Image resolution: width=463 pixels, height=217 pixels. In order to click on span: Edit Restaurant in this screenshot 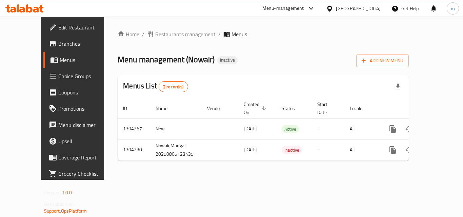, I will do `click(85, 27)`.